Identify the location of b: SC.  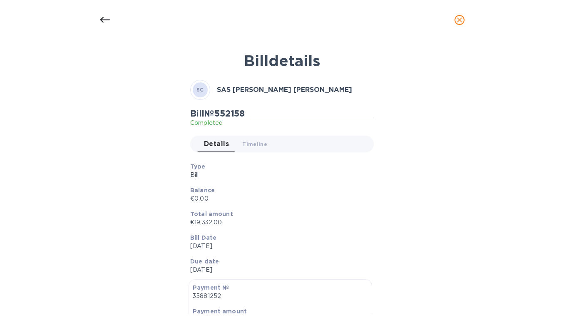
(200, 89).